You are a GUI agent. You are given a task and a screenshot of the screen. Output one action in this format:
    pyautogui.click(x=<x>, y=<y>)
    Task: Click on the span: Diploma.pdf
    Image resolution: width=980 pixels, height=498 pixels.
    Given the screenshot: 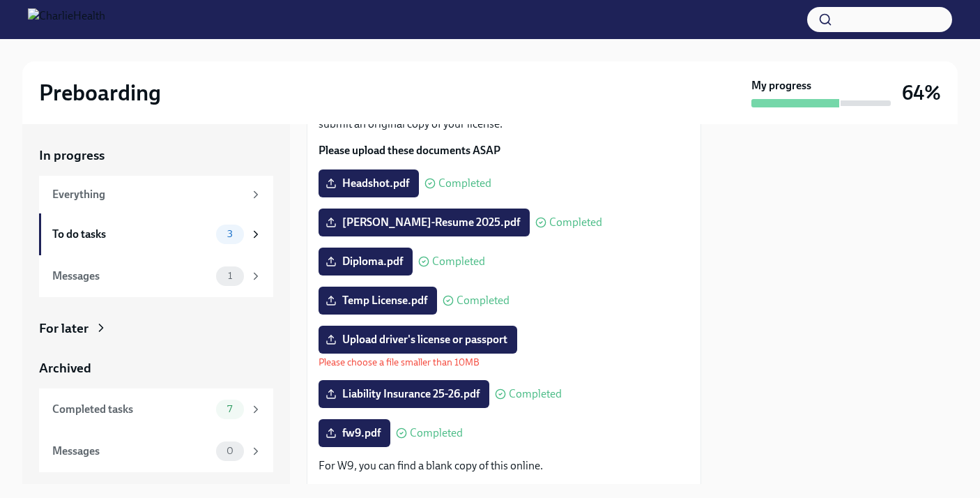 What is the action you would take?
    pyautogui.click(x=365, y=262)
    